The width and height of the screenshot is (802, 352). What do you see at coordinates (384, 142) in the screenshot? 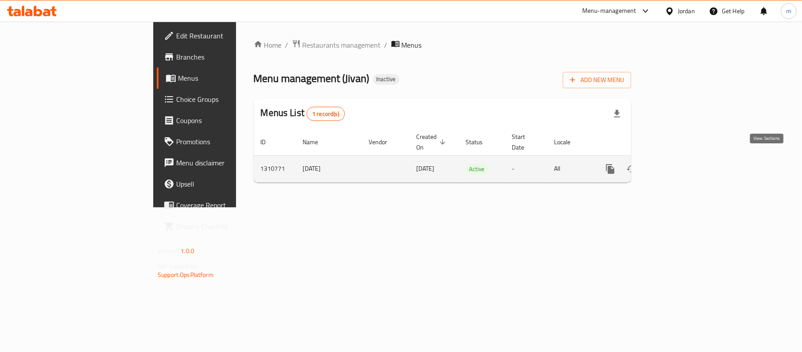
I see `span: Vendor` at bounding box center [384, 142].